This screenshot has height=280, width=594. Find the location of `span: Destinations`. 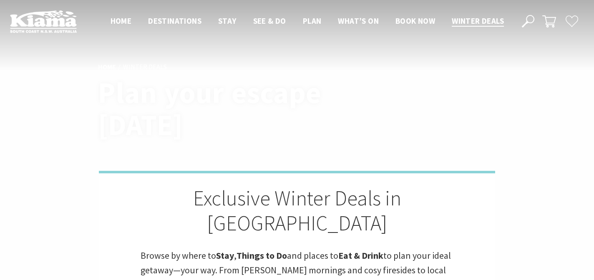

span: Destinations is located at coordinates (175, 21).